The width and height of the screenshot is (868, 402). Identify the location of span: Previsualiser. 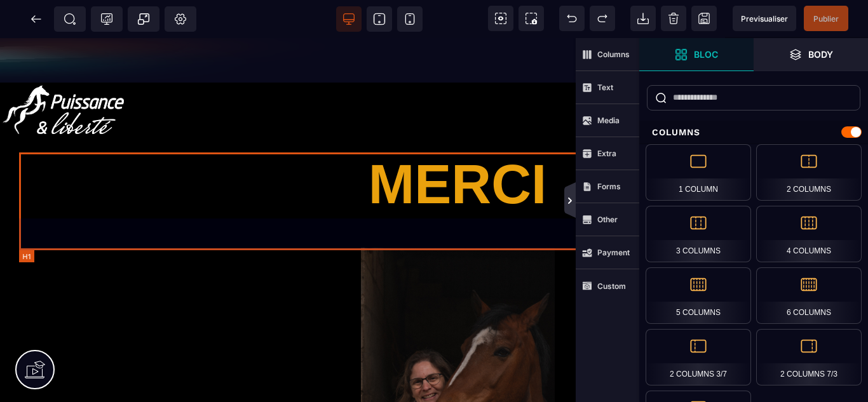
(764, 18).